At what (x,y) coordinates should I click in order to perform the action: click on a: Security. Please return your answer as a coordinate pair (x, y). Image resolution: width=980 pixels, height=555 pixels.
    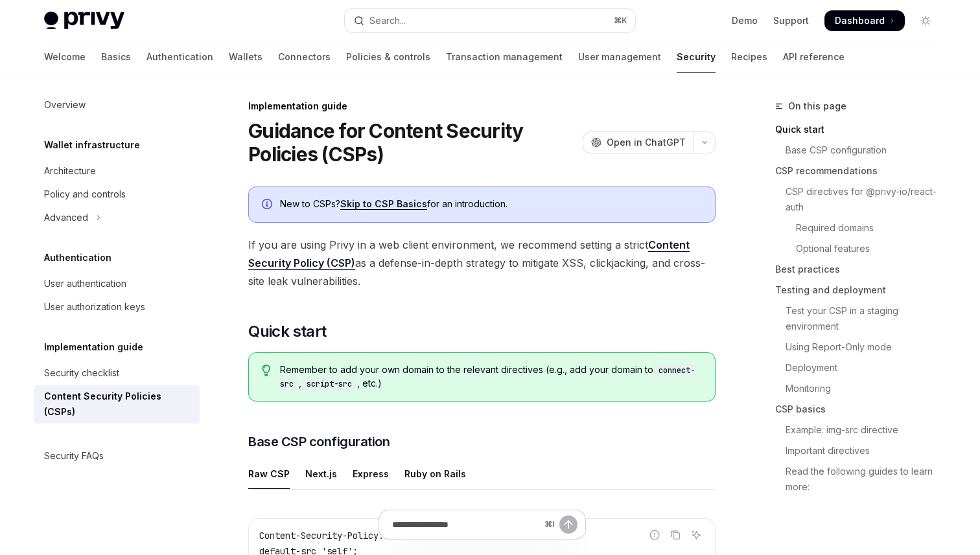
    Looking at the image, I should click on (696, 57).